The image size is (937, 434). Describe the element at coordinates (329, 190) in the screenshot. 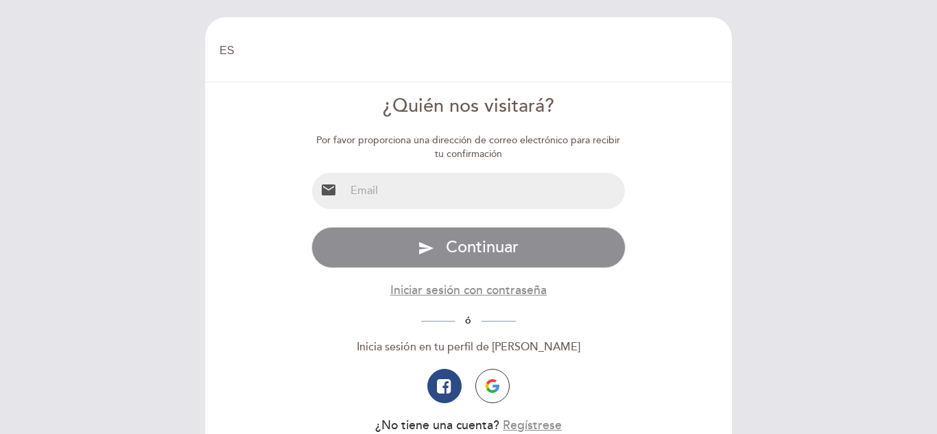

I see `i: email` at that location.